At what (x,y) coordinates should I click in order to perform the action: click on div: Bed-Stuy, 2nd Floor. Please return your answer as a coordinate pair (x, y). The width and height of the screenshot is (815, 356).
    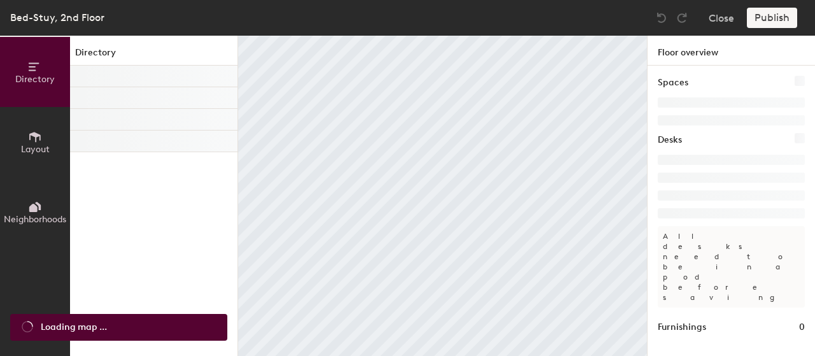
    Looking at the image, I should click on (57, 17).